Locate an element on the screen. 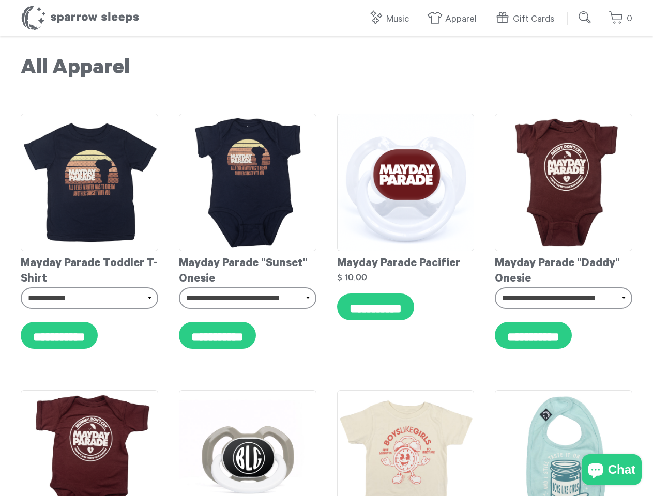 This screenshot has width=653, height=496. input: Submit is located at coordinates (585, 18).